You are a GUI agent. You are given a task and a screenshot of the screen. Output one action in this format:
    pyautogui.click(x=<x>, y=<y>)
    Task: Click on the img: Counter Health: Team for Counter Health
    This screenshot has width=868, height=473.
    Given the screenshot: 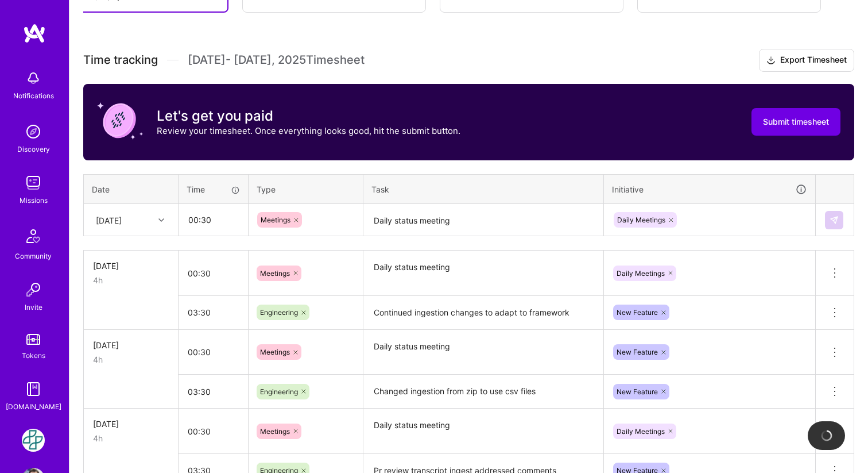 What is the action you would take?
    pyautogui.click(x=34, y=440)
    